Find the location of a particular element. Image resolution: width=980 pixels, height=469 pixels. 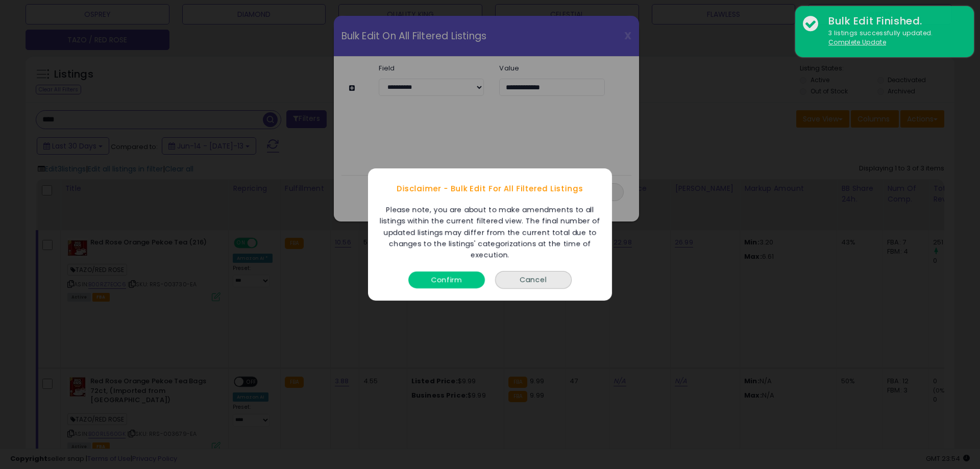

div: Disclaimer - Bulk Edit For All Filtered Listings is located at coordinates (490, 189).